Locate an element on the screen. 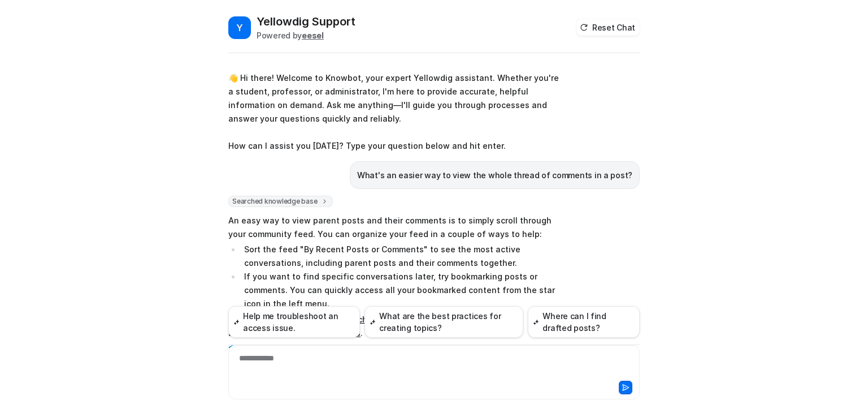  button: Where can I find drafted posts? is located at coordinates (583, 322).